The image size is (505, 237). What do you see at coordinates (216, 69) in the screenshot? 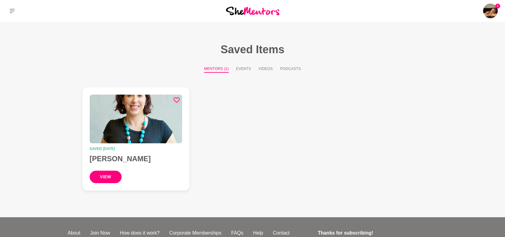
I see `button: Mentors (1)` at bounding box center [216, 69].